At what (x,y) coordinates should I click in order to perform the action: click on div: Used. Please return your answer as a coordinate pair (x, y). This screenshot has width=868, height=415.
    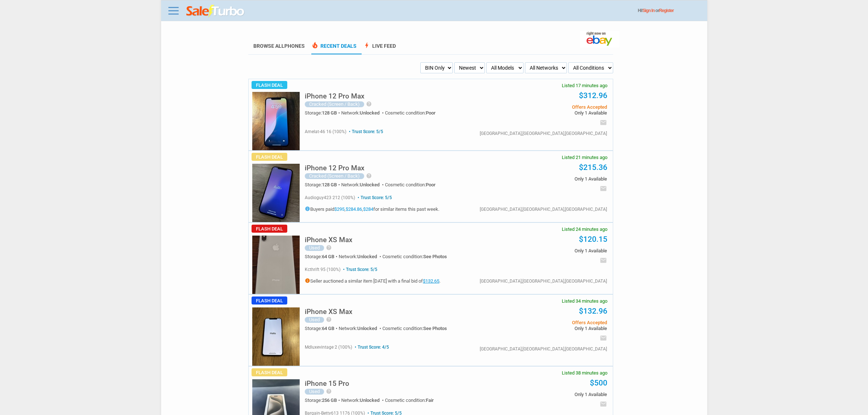
    Looking at the image, I should click on (315, 320).